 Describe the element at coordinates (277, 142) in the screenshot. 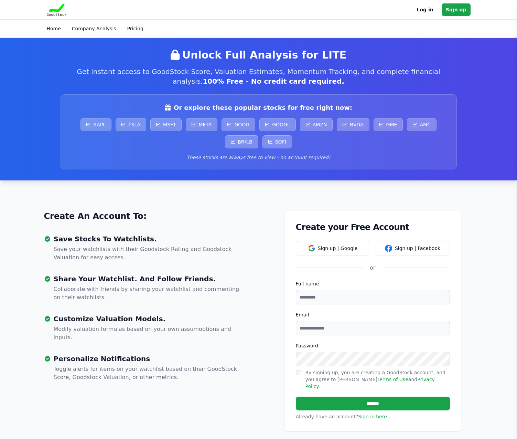

I see `a: SOFI` at that location.